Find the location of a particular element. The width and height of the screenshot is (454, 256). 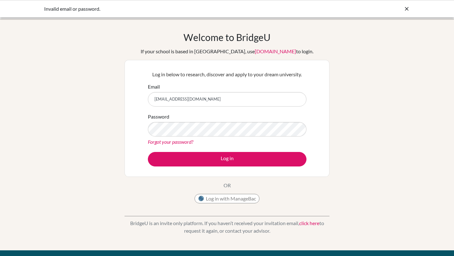

a: Forgot your password? is located at coordinates (171, 142).